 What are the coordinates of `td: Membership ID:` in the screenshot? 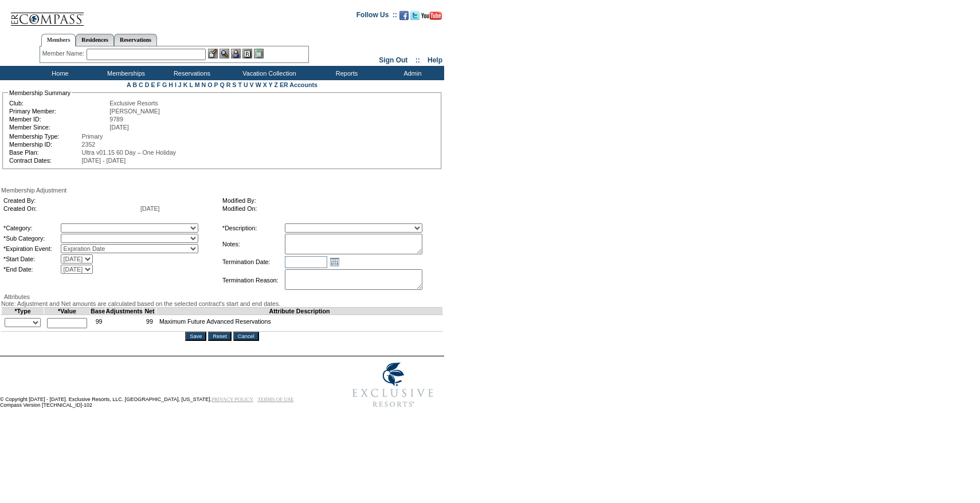 It's located at (45, 144).